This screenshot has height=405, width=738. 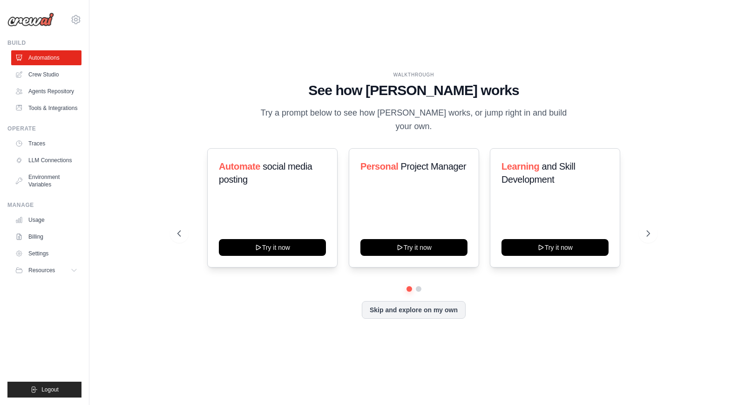 What do you see at coordinates (46, 270) in the screenshot?
I see `button: Resources` at bounding box center [46, 270].